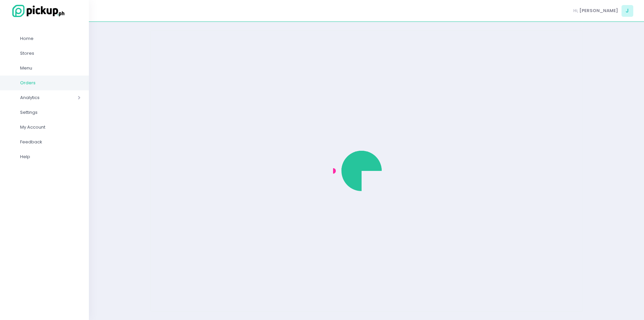 The height and width of the screenshot is (320, 644). I want to click on span: J, so click(627, 11).